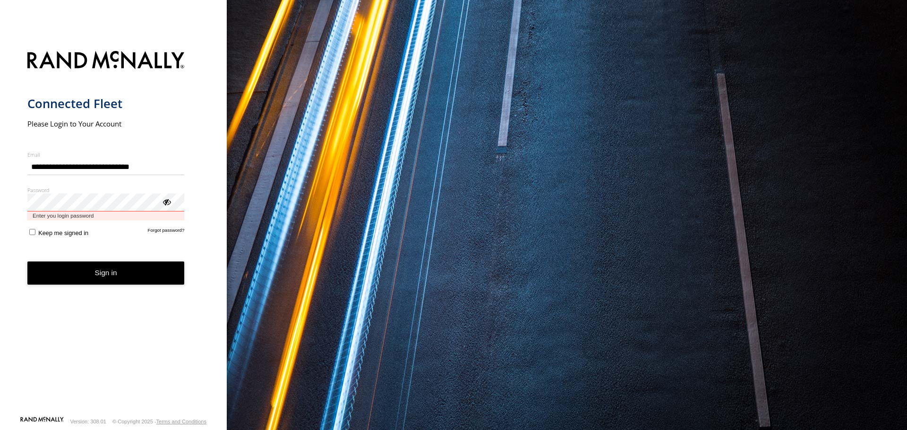 The width and height of the screenshot is (907, 430). I want to click on a: Terms and Conditions, so click(181, 422).